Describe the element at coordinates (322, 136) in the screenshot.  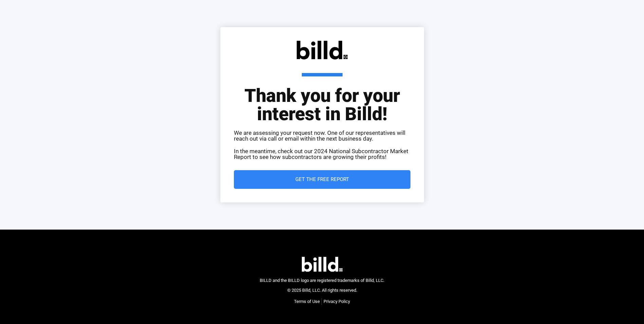
I see `p: We are assessing your request now. One of our representatives will reach out via call or email wi...` at that location.